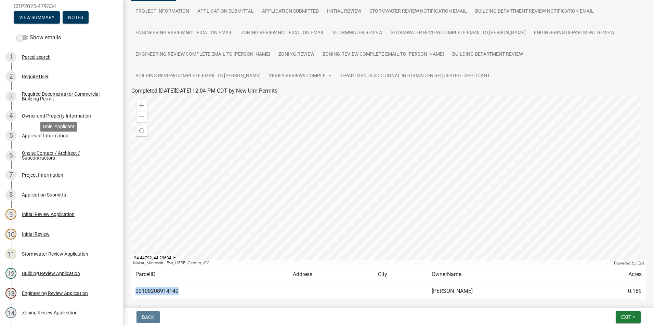 This screenshot has height=326, width=654. What do you see at coordinates (418, 12) in the screenshot?
I see `a: Stormwater Review Notification Email` at bounding box center [418, 12].